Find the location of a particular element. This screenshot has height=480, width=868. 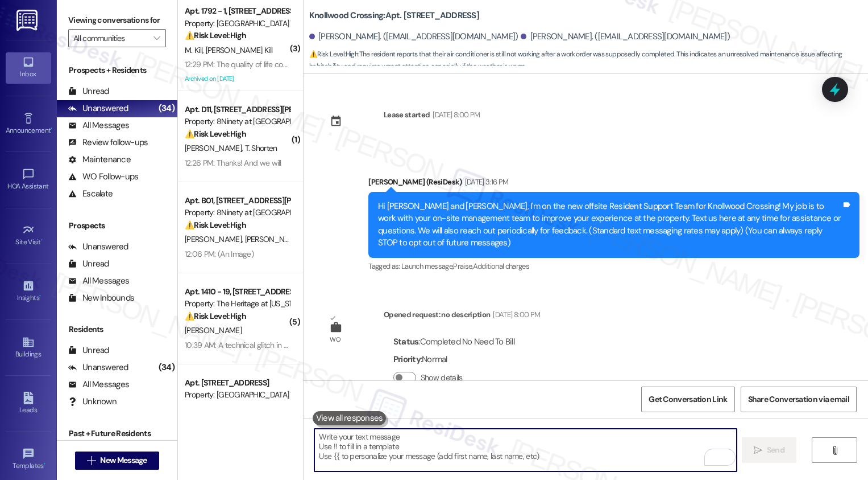

span: : The resident reports that their air conditioner is still not working after a work order was sup... is located at coordinates (589, 60).